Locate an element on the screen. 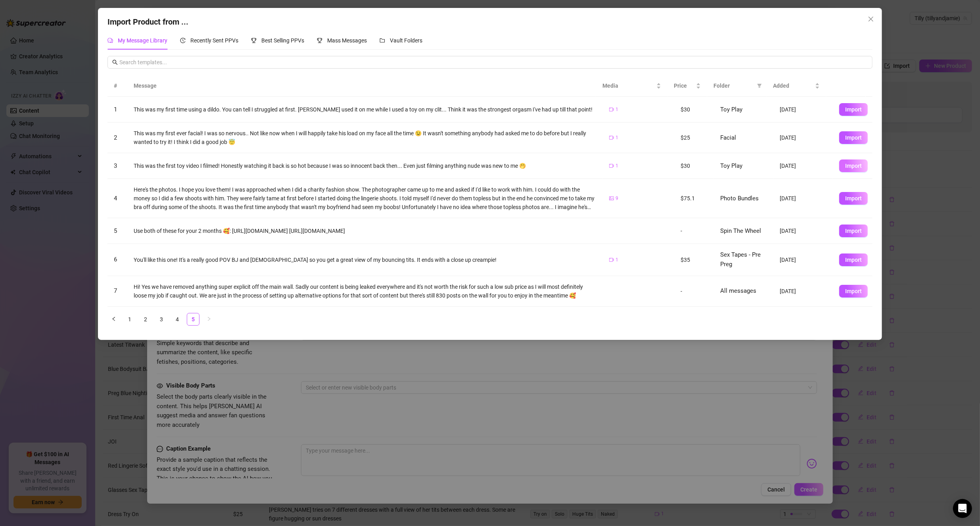 The height and width of the screenshot is (526, 980). span: Sex Tapes - Pre Preg is located at coordinates (741, 259).